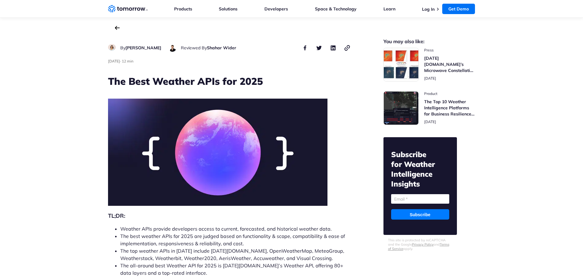 The height and width of the screenshot is (279, 583). I want to click on button: share this post on facebook, so click(305, 48).